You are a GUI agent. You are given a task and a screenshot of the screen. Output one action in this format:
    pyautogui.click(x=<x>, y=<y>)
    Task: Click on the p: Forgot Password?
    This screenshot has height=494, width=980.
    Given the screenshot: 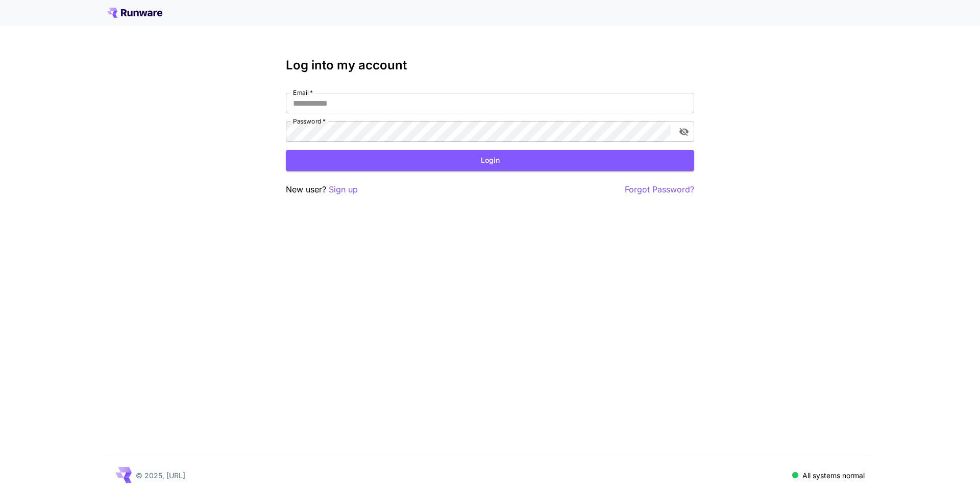 What is the action you would take?
    pyautogui.click(x=660, y=189)
    